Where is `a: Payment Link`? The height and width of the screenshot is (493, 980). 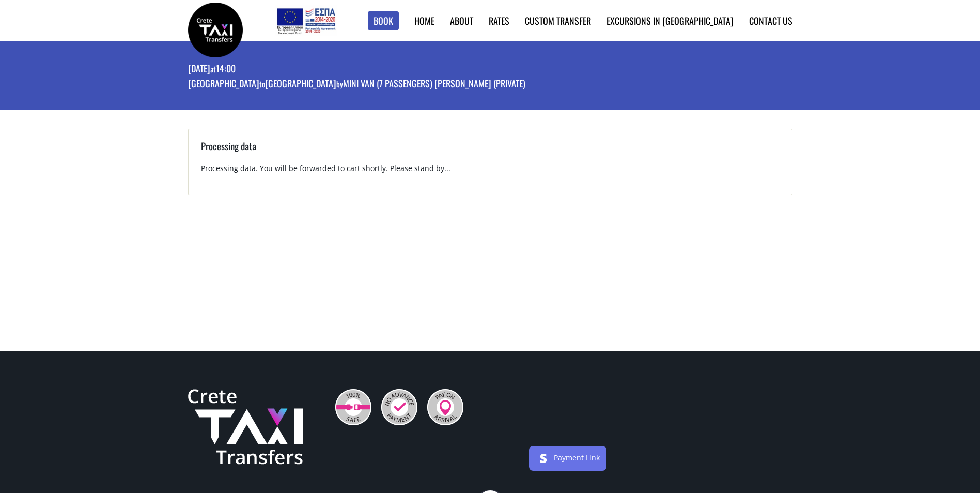 a: Payment Link is located at coordinates (576, 458).